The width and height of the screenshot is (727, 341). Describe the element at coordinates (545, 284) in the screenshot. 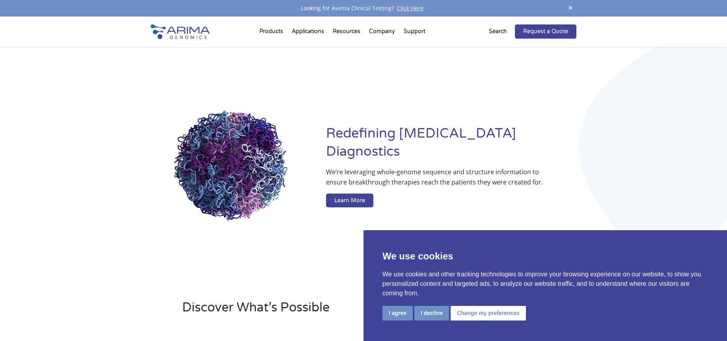

I see `p: We use cookies and other tracking technologies to improve your browsing experience on our website...` at that location.